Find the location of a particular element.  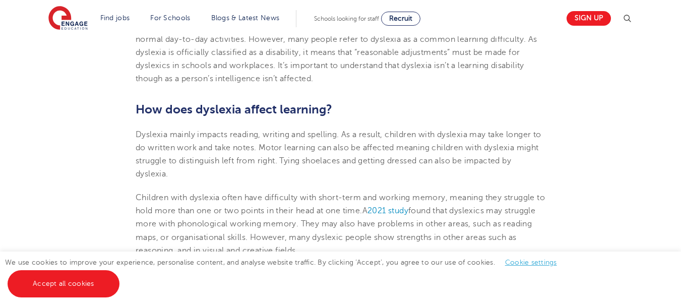

span: Children with dyslexia often have difficulty with short-term and working memory, meaning they str... is located at coordinates (340, 204).